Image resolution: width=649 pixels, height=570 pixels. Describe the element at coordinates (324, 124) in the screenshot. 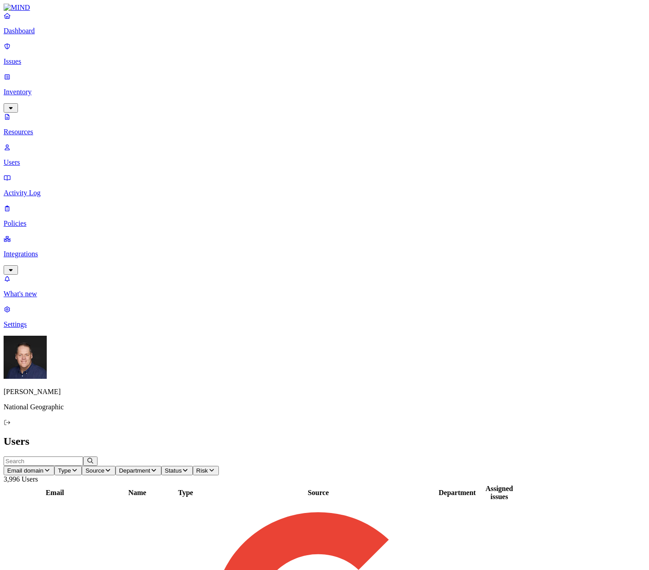

I see `a: Resources` at that location.